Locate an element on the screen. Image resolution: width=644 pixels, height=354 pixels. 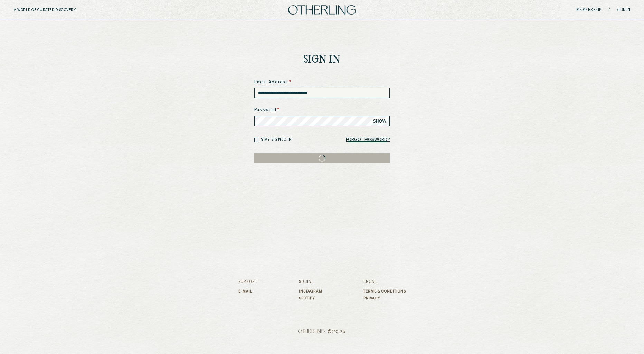
label: Stay signed in is located at coordinates (276, 139).